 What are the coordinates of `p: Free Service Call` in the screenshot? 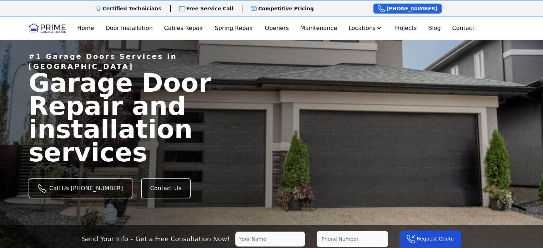 It's located at (210, 9).